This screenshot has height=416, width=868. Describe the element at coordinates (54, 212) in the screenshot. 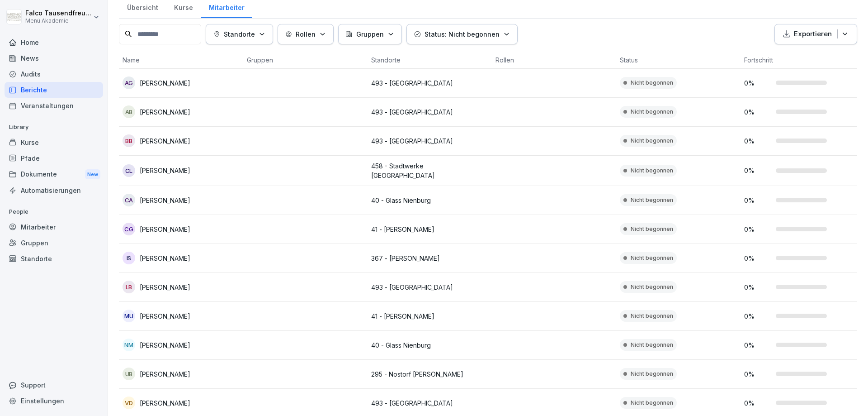

I see `p: People` at that location.